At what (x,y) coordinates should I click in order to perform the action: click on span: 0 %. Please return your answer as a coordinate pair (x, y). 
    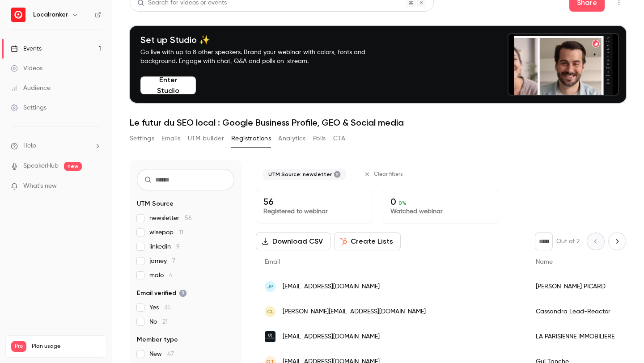
    Looking at the image, I should click on (402, 203).